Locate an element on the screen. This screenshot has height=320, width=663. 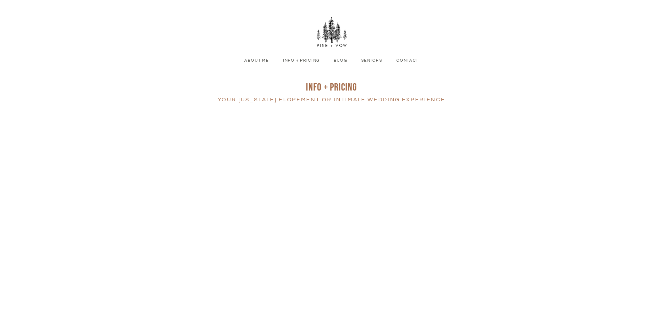
a: Blog is located at coordinates (340, 61).